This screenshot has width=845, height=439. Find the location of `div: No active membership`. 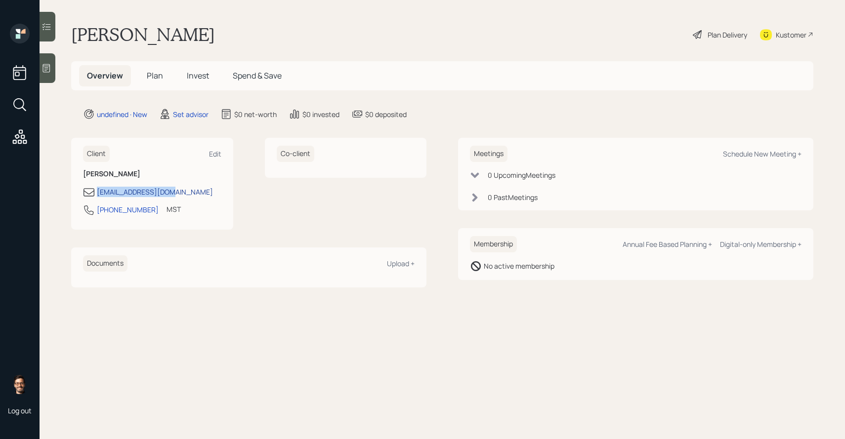

div: No active membership is located at coordinates (519, 266).